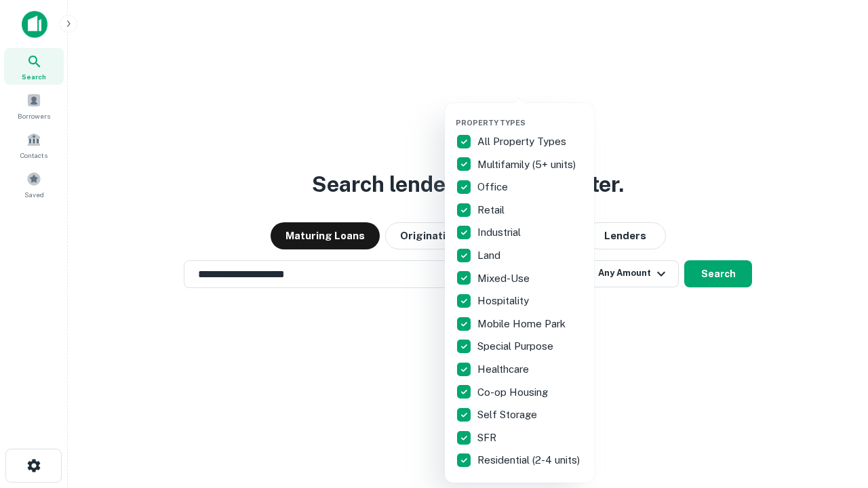  Describe the element at coordinates (504, 369) in the screenshot. I see `p: Healthcare` at that location.